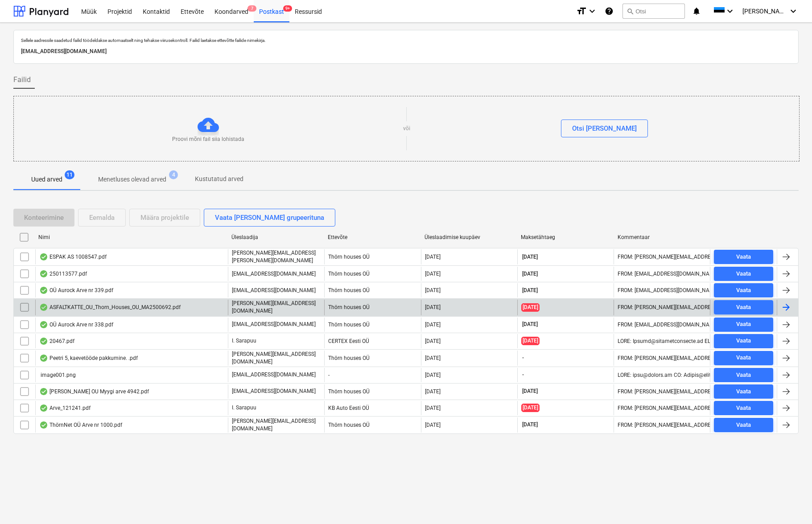  Describe the element at coordinates (173, 175) in the screenshot. I see `span: 4` at that location.